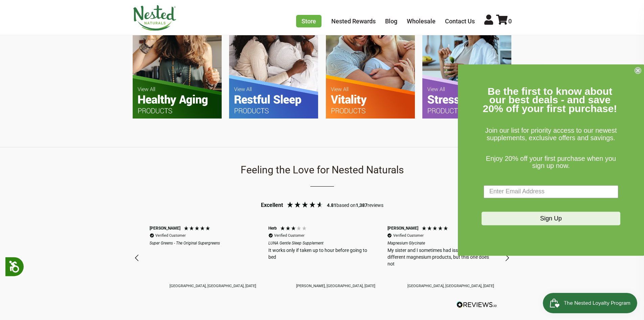 The width and height of the screenshot is (644, 320). Describe the element at coordinates (551, 134) in the screenshot. I see `span: Join our list for priority access to our newest supplements, exclusive offers and savings.` at that location.